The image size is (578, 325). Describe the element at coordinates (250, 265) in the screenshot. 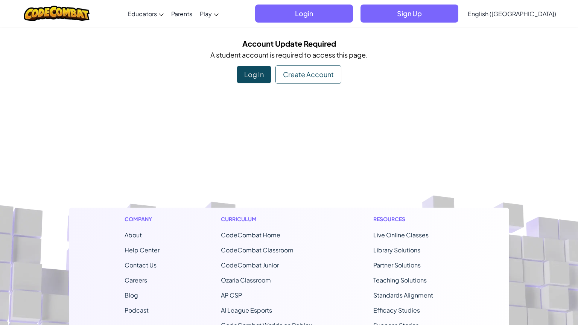

I see `a: CodeCombat Junior` at that location.